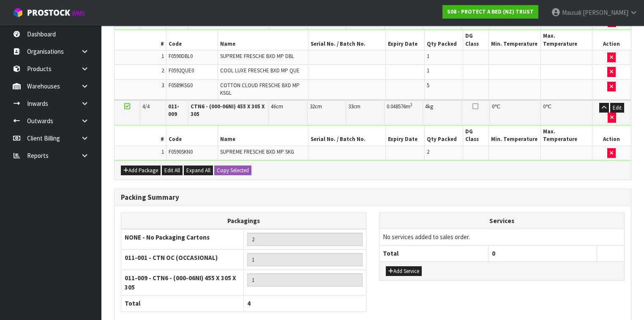  What do you see at coordinates (180, 282) in the screenshot?
I see `strong: 011-009 - CTN6 - (000-06NI) 455 X 305 X 305` at bounding box center [180, 282].